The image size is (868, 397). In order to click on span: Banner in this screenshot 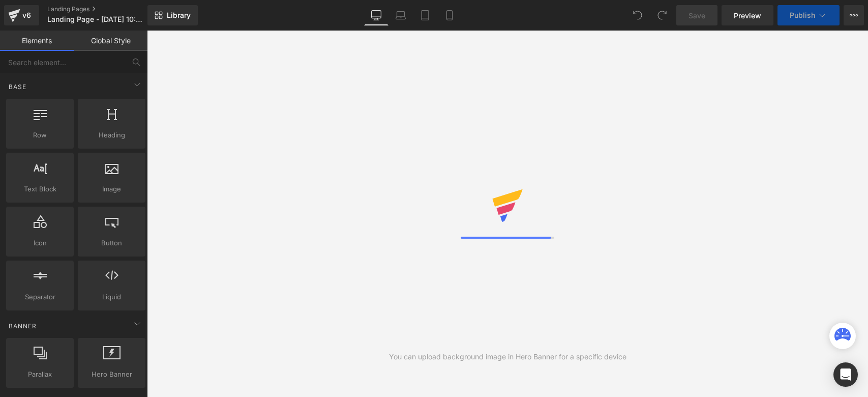, I will do `click(23, 326)`.